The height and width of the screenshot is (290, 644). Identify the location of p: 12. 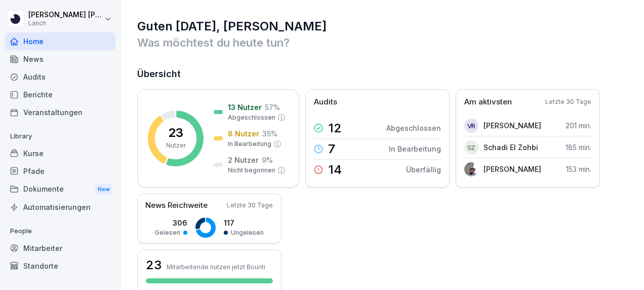
(335, 128).